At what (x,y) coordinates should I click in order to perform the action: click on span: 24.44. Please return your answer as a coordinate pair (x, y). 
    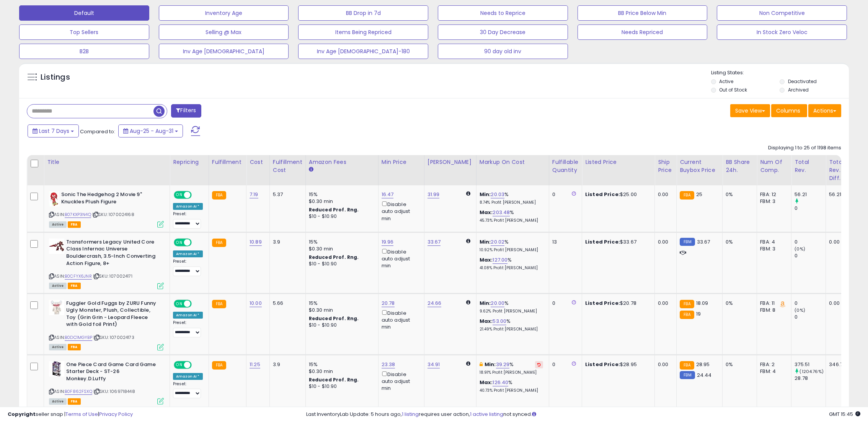
    Looking at the image, I should click on (704, 374).